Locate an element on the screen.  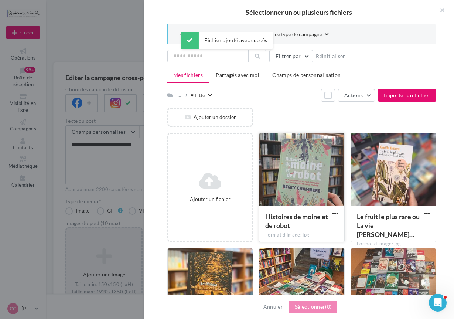
button: Filtrer par is located at coordinates (291, 56).